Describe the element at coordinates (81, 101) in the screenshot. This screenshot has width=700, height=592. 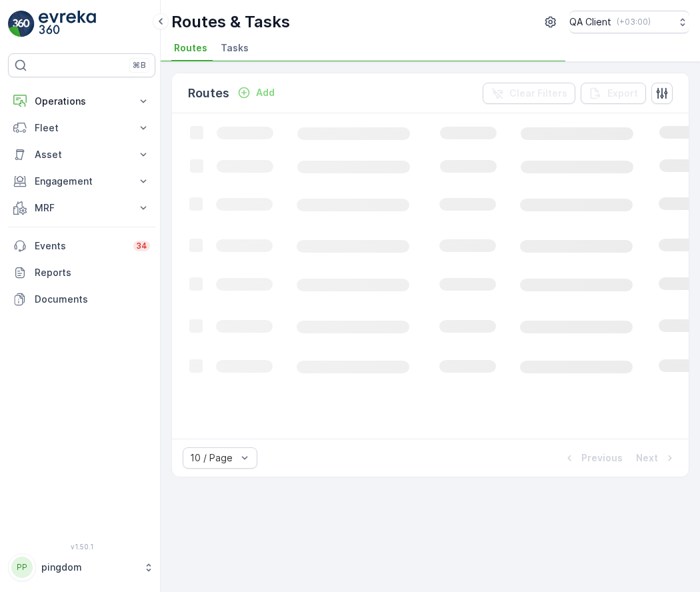
I see `p: Operations` at that location.